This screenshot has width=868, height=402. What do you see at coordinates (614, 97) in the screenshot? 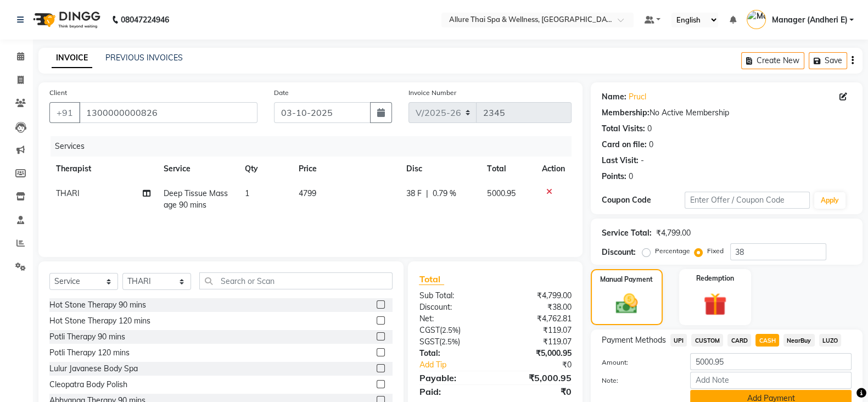
I see `div: Name:` at bounding box center [614, 97].